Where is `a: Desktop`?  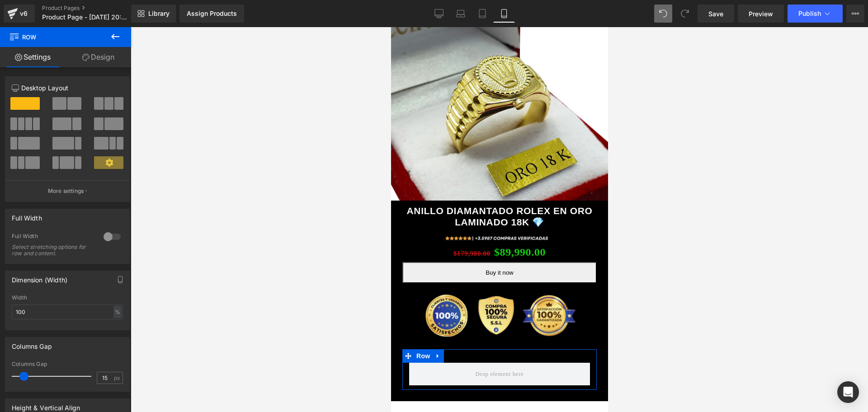
a: Desktop is located at coordinates (439, 13).